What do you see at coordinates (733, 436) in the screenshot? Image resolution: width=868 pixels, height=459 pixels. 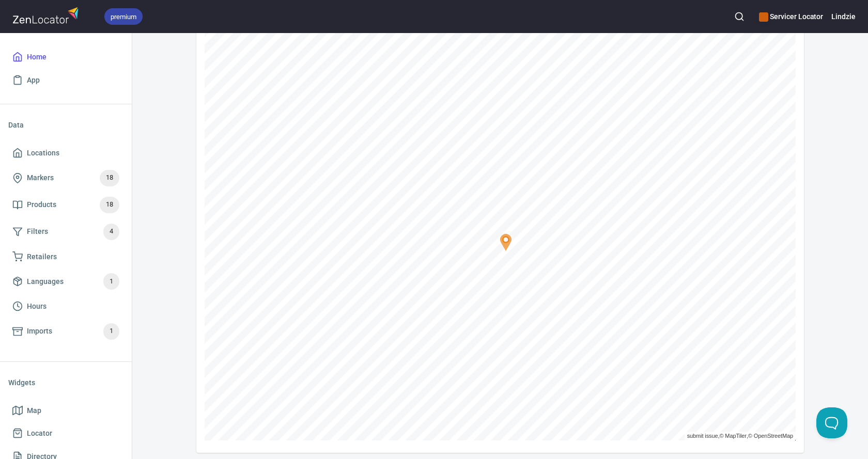 I see `a: © MapTiler` at bounding box center [733, 436].